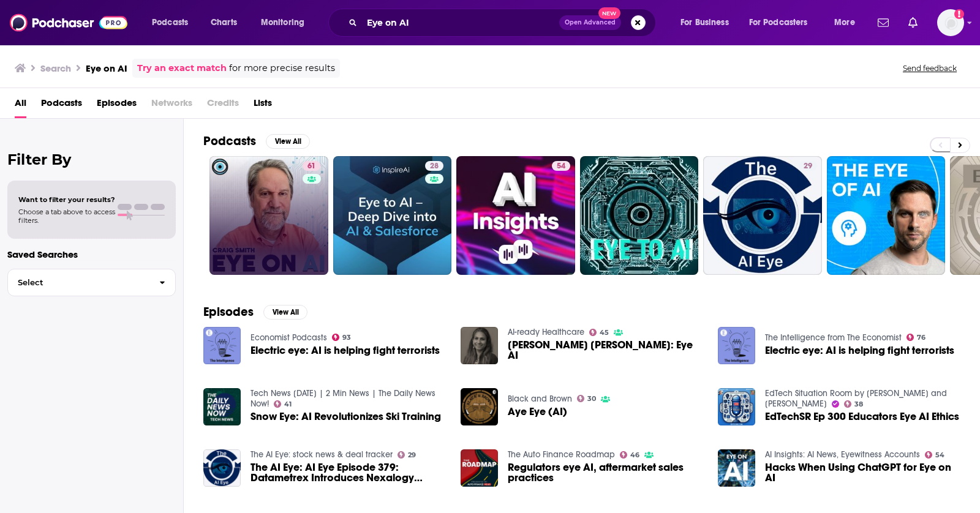 Image resolution: width=980 pixels, height=513 pixels. What do you see at coordinates (341, 337) in the screenshot?
I see `a: 93` at bounding box center [341, 337].